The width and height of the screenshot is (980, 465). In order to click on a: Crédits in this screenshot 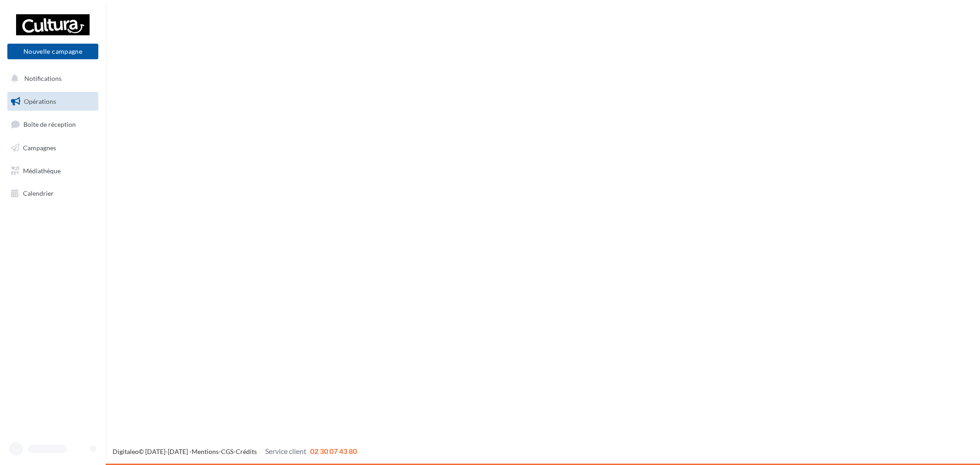, I will do `click(246, 451)`.